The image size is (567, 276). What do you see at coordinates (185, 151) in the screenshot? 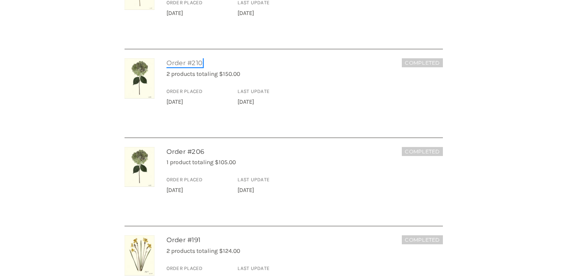
I see `a: Order #206` at bounding box center [185, 151].